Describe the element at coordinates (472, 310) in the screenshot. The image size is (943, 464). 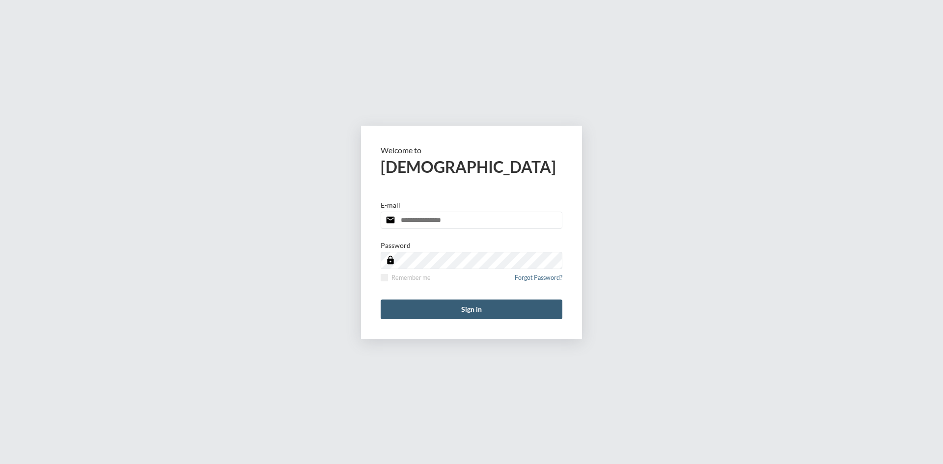
I see `button: Sign in` at that location.